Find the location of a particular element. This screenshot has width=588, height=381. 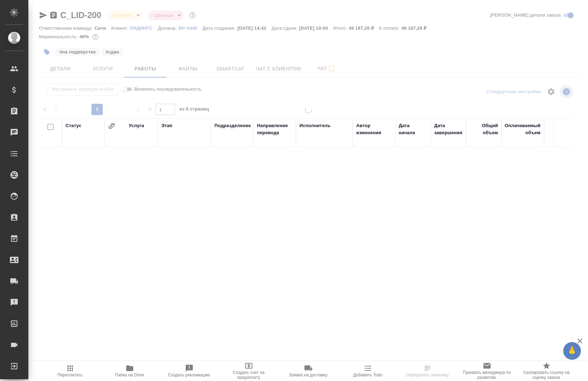

button: Призвать менеджера по развитию is located at coordinates (487, 371).